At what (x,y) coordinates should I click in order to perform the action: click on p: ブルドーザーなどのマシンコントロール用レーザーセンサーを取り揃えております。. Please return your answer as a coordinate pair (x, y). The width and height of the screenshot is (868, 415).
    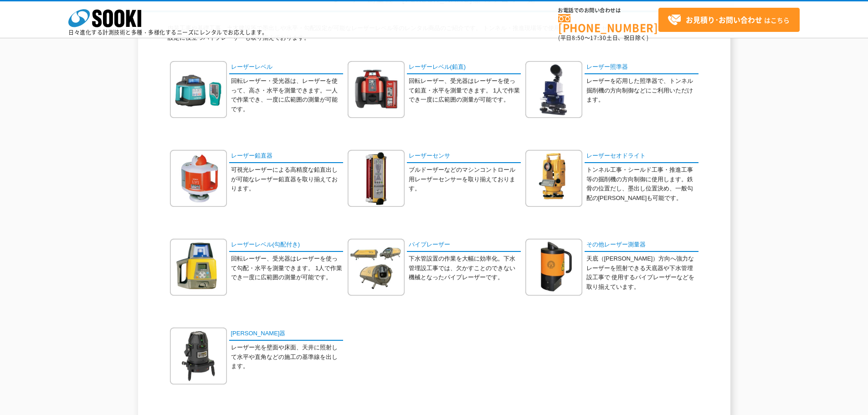
    Looking at the image, I should click on (464, 179).